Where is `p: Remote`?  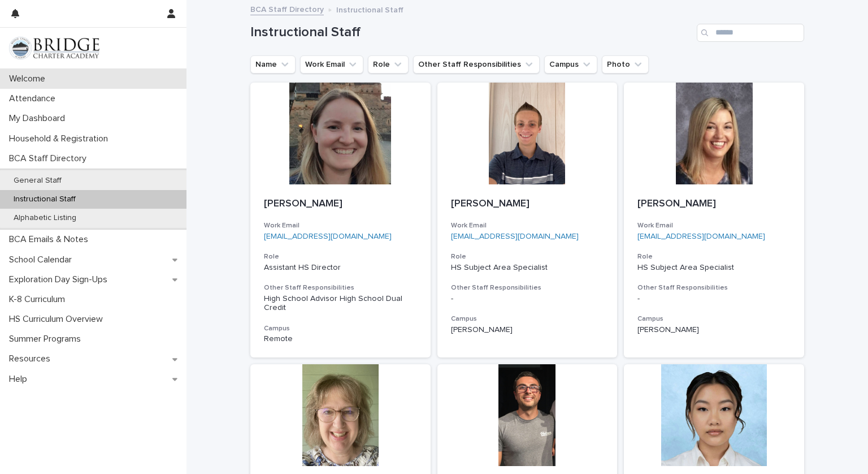
p: Remote is located at coordinates (340, 339).